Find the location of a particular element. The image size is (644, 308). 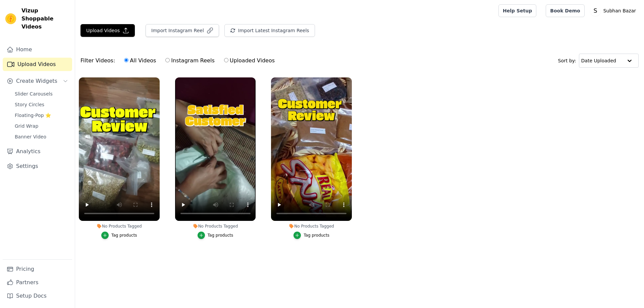

span: Create Widgets is located at coordinates (36, 81).